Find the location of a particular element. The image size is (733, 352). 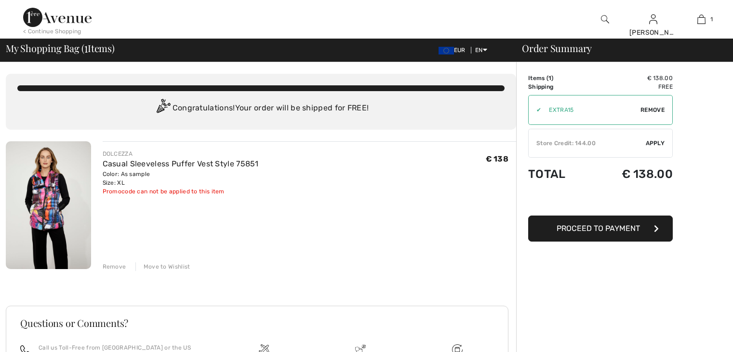

input: Promo code is located at coordinates (591, 110).